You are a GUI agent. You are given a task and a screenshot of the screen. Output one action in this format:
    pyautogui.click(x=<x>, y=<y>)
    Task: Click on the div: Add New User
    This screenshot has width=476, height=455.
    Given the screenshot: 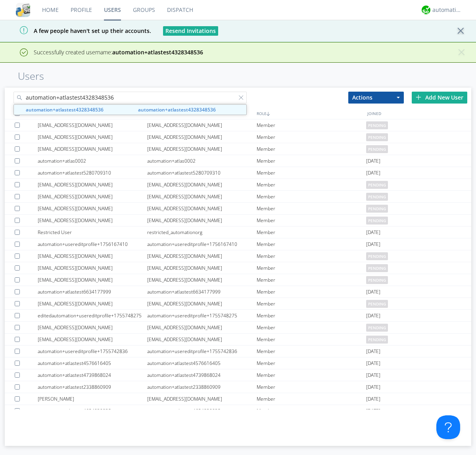 What is the action you would take?
    pyautogui.click(x=439, y=98)
    